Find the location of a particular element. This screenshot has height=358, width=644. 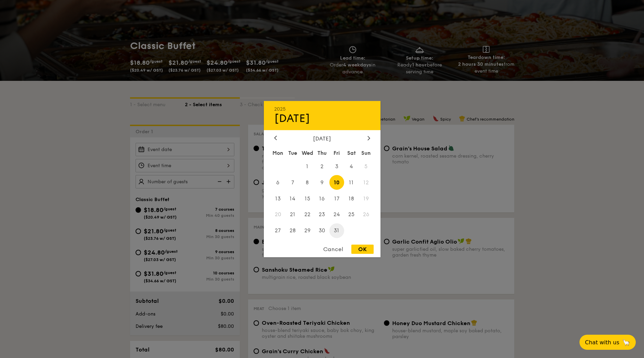

span: 17 is located at coordinates (336, 198).